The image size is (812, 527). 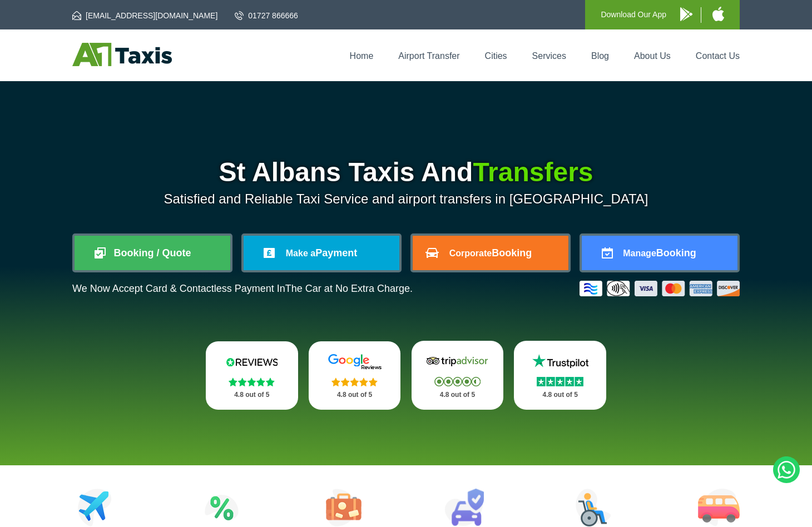 What do you see at coordinates (490, 253) in the screenshot?
I see `a: CorporateBooking` at bounding box center [490, 253].